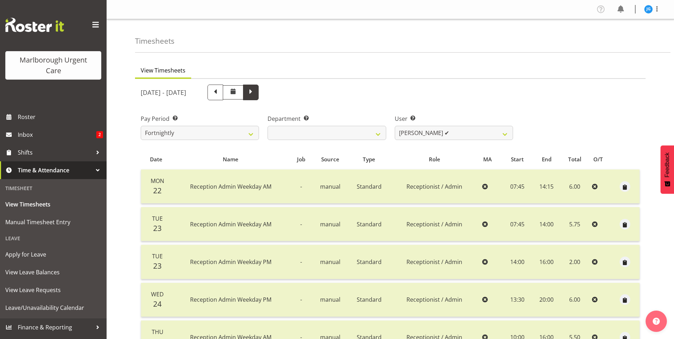  Describe the element at coordinates (53, 254) in the screenshot. I see `a: Apply for Leave` at that location.